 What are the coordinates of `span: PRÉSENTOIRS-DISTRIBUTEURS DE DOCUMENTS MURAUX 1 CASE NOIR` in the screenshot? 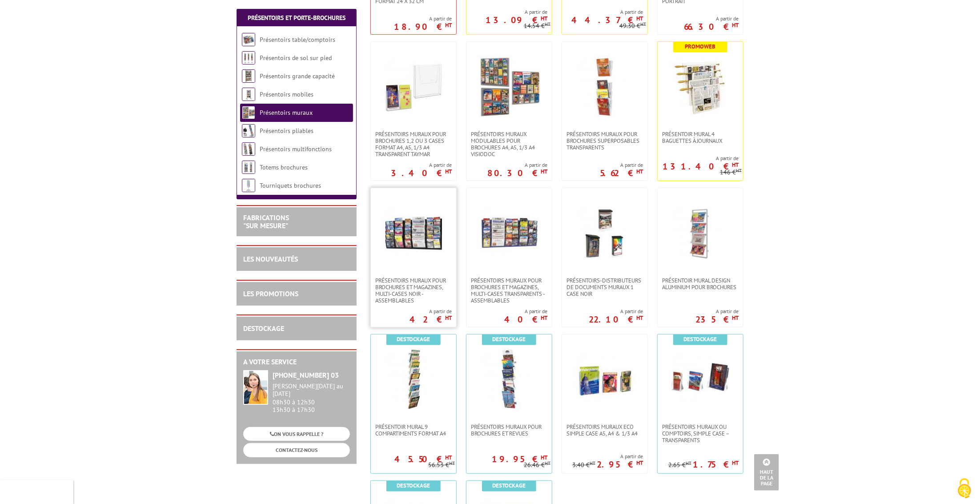 It's located at (605, 287).